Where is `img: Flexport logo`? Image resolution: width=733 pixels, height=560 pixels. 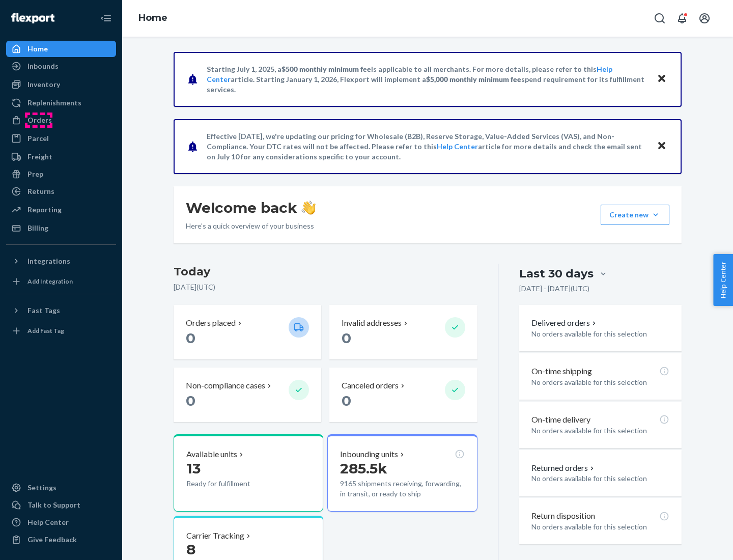
img: Flexport logo is located at coordinates (32, 19).